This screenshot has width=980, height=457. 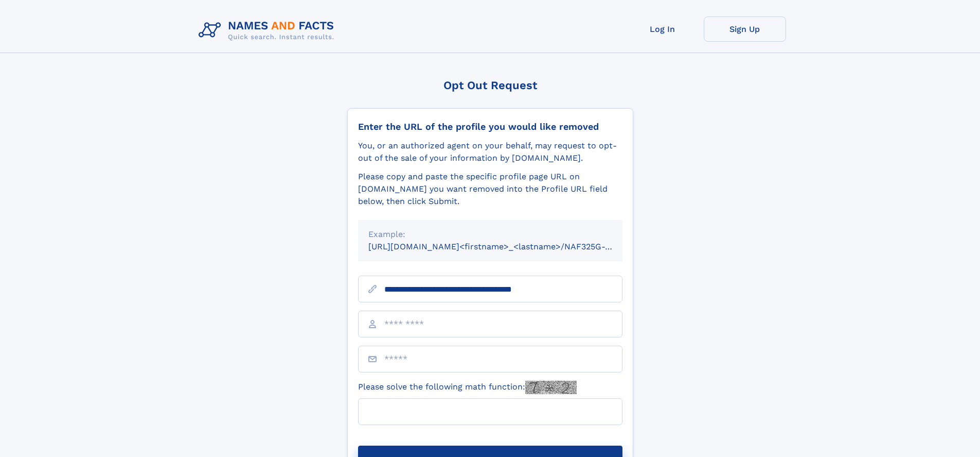 I want to click on a: Log In, so click(x=663, y=29).